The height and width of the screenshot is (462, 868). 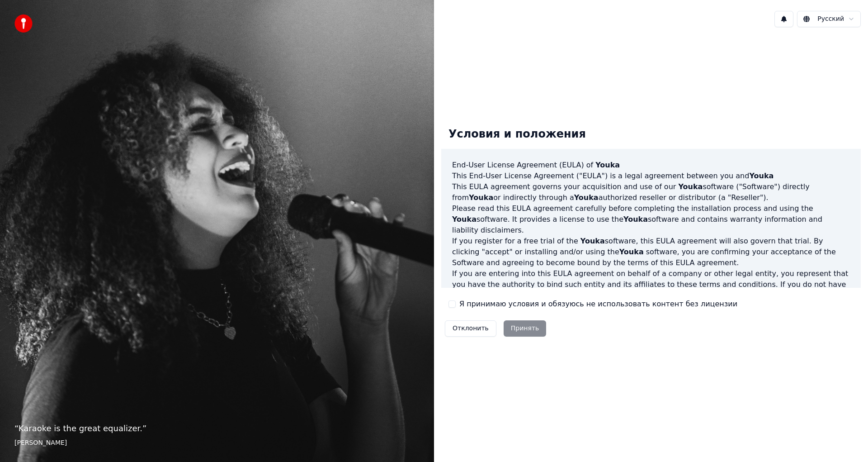 What do you see at coordinates (517, 135) in the screenshot?
I see `div: Условия и положения` at bounding box center [517, 135].